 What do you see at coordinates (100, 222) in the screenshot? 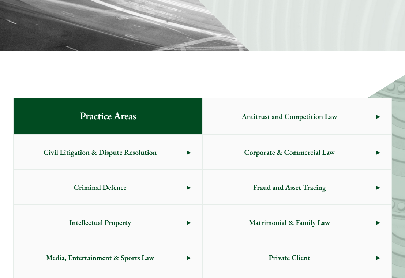
I see `span: Intellectual Property` at bounding box center [100, 222].